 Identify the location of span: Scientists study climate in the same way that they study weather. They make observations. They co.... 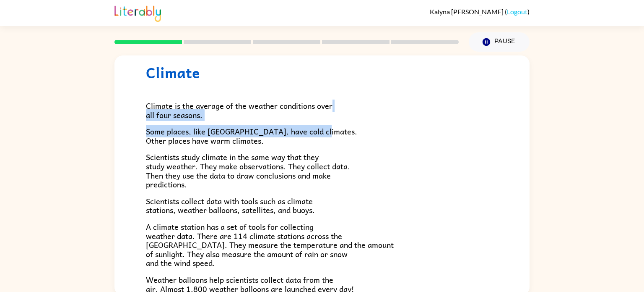
(248, 170).